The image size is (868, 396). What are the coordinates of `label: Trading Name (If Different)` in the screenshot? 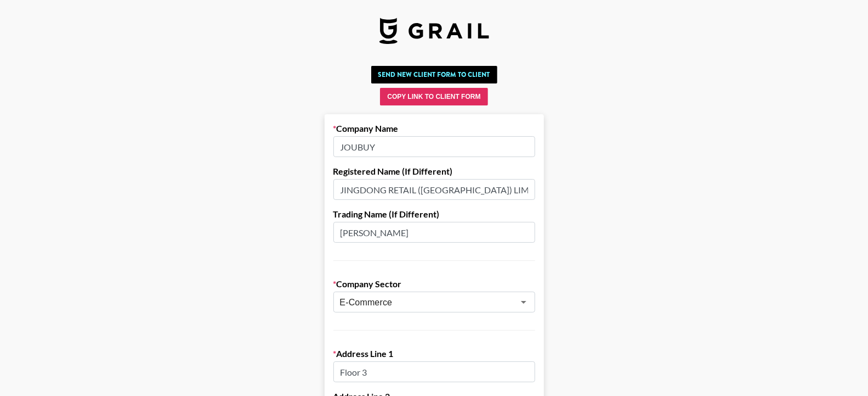 It's located at (434, 214).